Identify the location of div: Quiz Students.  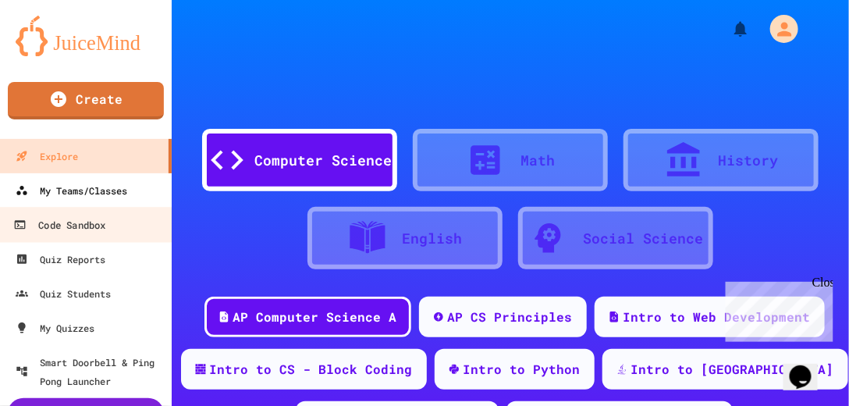
(63, 293).